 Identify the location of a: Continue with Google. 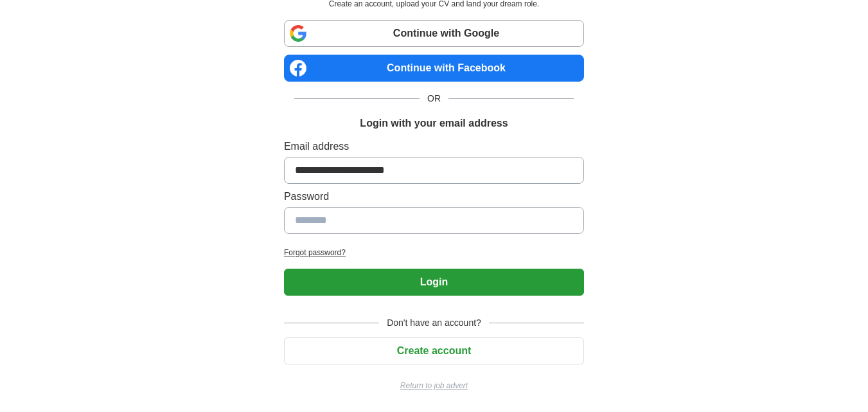
(434, 33).